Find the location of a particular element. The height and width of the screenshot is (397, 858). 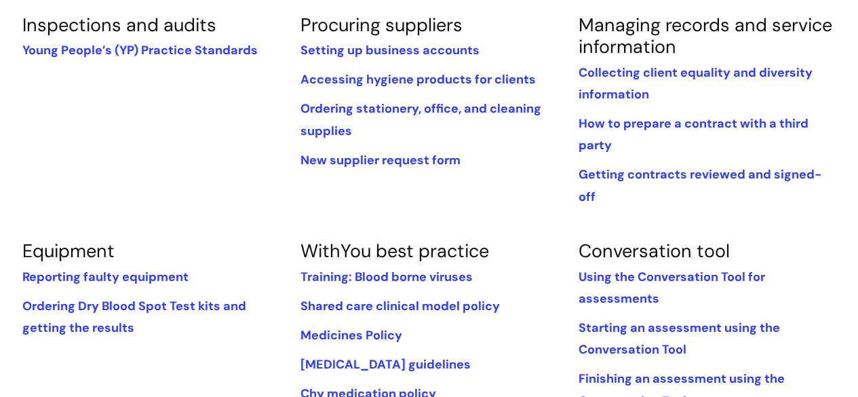

a: Reporting faulty equipment is located at coordinates (105, 277).